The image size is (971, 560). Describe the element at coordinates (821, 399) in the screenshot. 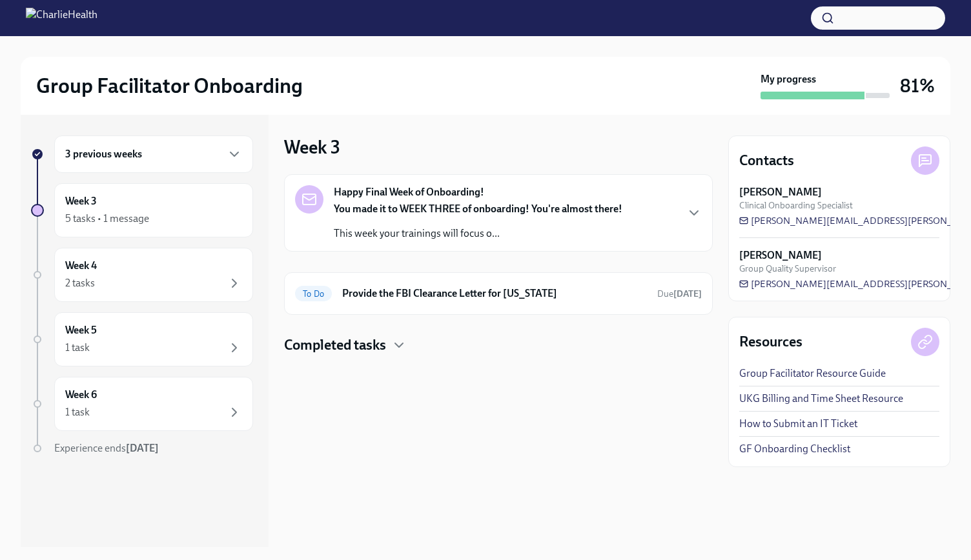

I see `a: UKG Billing and Time Sheet Resource` at that location.